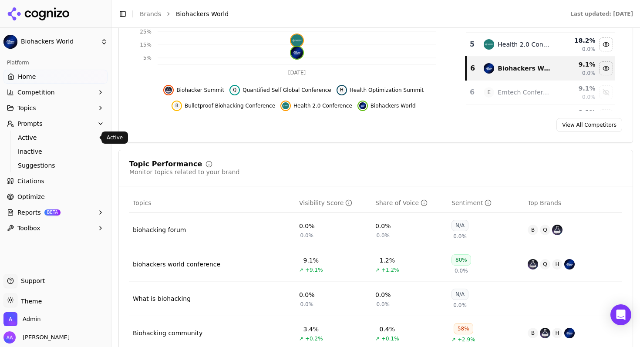 This screenshot has height=347, width=640. I want to click on a: Home, so click(55, 77).